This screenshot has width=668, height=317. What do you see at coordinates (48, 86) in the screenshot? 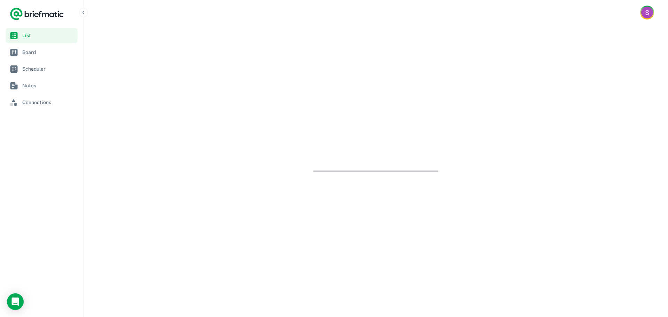
I see `span: Notes` at bounding box center [48, 86].